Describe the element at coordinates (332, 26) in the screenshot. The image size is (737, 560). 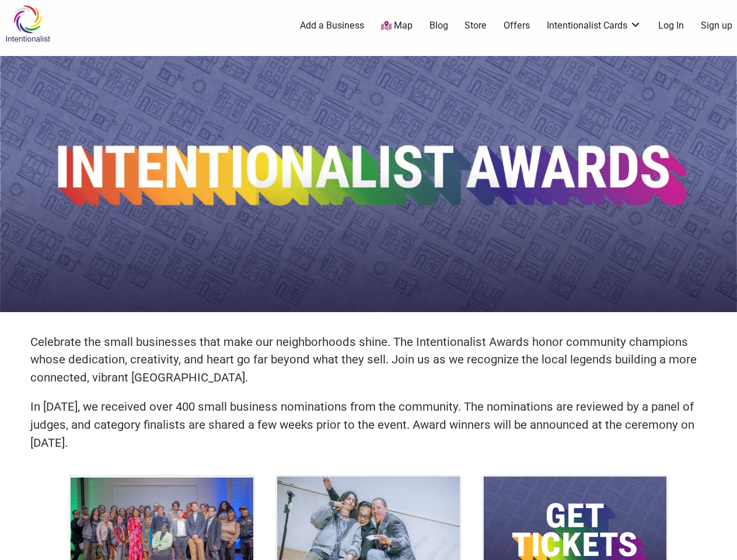
I see `a: Add a Business` at that location.